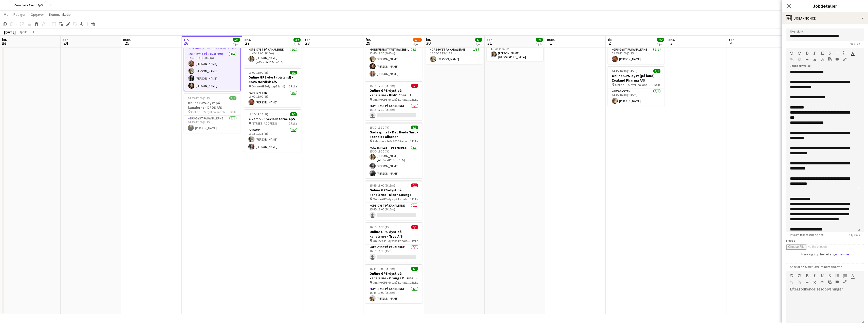 This screenshot has height=323, width=868. I want to click on button: Tekstfarve, so click(852, 53).